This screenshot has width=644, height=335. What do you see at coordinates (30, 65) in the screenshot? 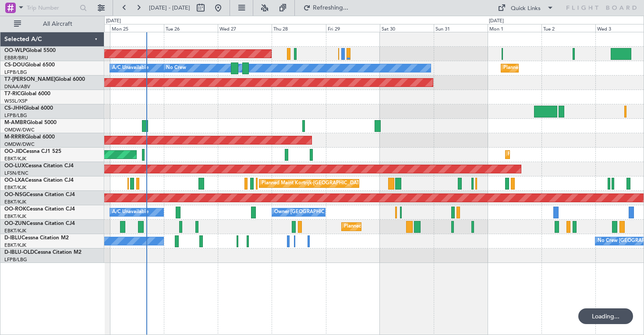
I see `a: CS-DOUGlobal 6500` at bounding box center [30, 65].